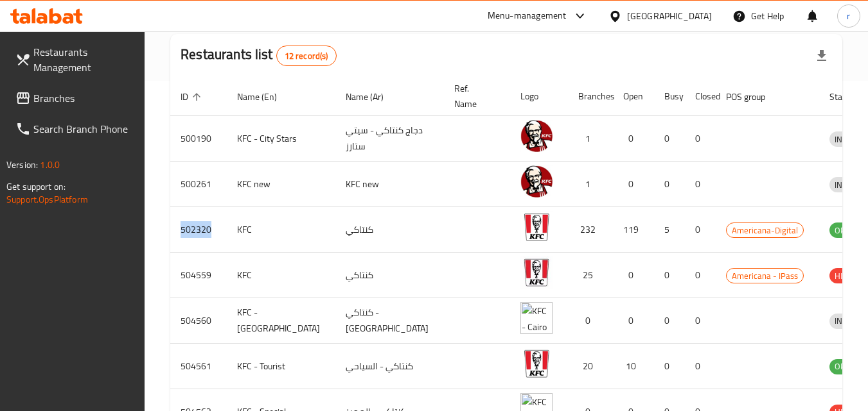 This screenshot has width=868, height=411. Describe the element at coordinates (198, 321) in the screenshot. I see `td: 504560` at that location.